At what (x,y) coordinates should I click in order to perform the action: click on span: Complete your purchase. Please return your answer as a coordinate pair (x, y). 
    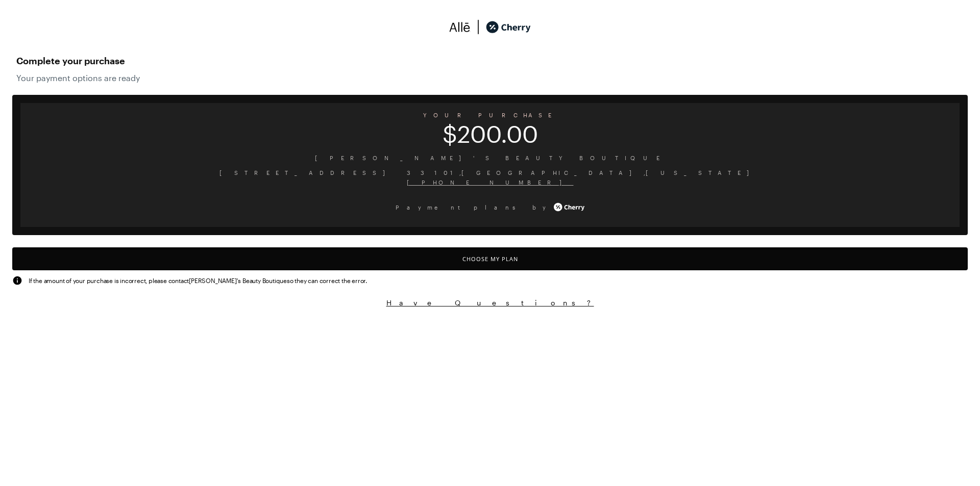
    Looking at the image, I should click on (490, 60).